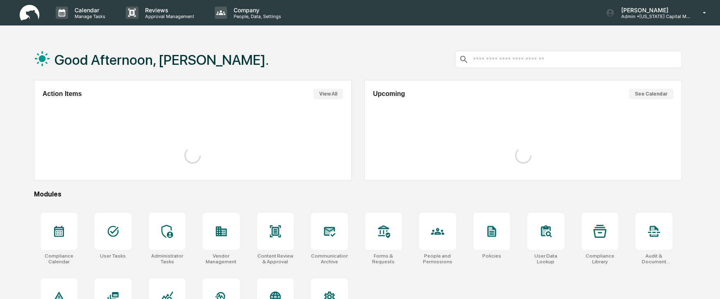  I want to click on p: People, Data, Settings, so click(256, 16).